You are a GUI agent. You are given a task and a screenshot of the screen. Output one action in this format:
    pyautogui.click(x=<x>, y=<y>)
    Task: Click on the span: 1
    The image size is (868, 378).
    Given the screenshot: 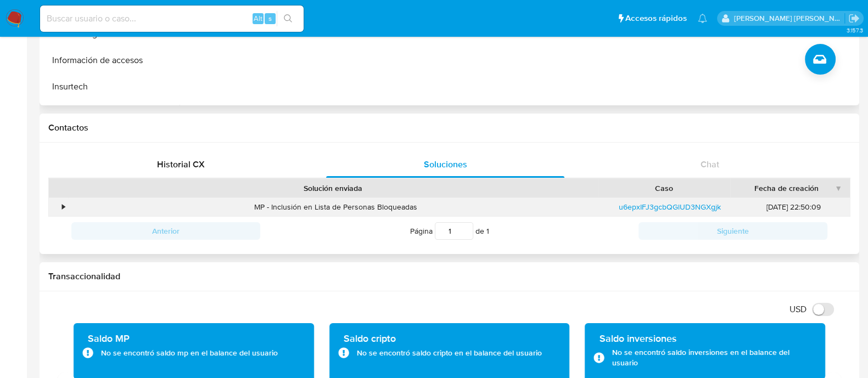 What is the action you would take?
    pyautogui.click(x=487, y=231)
    